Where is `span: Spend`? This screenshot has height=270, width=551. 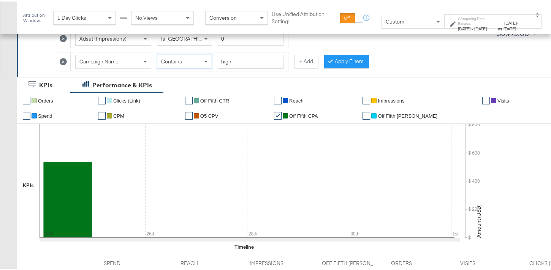
span: Spend is located at coordinates (45, 114).